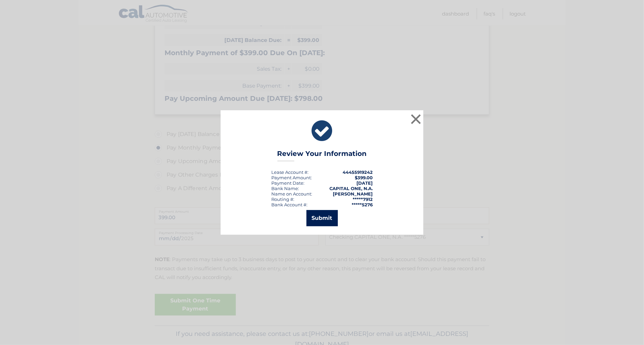 This screenshot has height=345, width=644. Describe the element at coordinates (351, 189) in the screenshot. I see `strong: CAPITAL ONE, N.A.` at that location.